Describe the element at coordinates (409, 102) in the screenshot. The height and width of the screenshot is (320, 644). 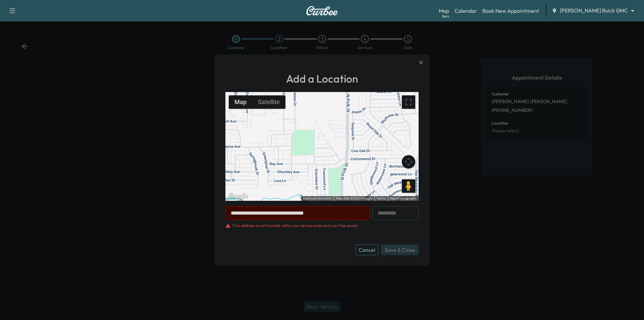
I see `button: Toggle fullscreen view` at that location.